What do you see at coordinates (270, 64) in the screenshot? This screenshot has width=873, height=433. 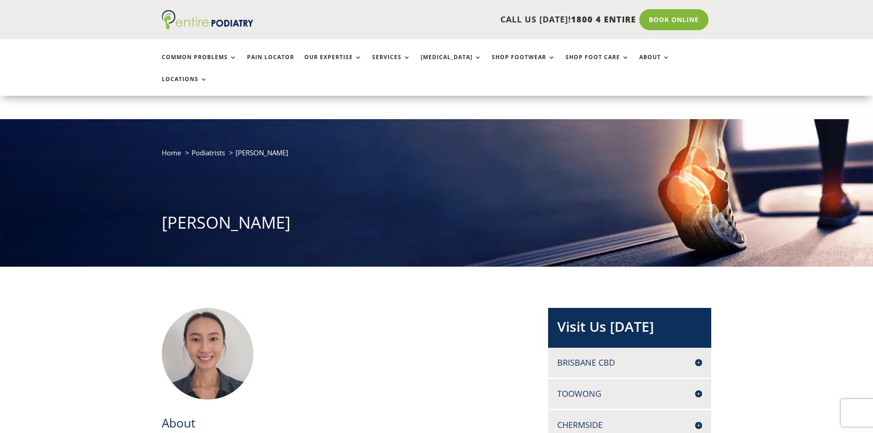 I see `a: Pain Locator` at bounding box center [270, 64].